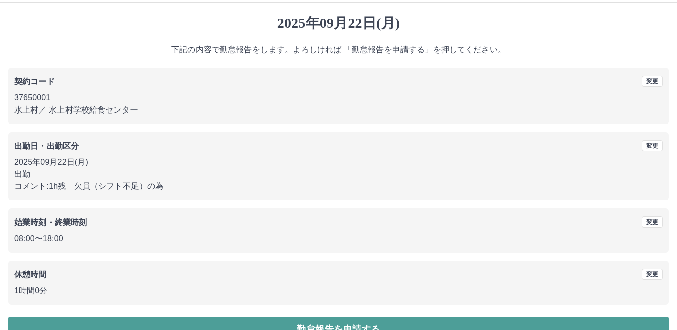 The image size is (677, 330). Describe the element at coordinates (338, 186) in the screenshot. I see `p: コメント: 1h残 欠員（シフト不足）の為` at that location.